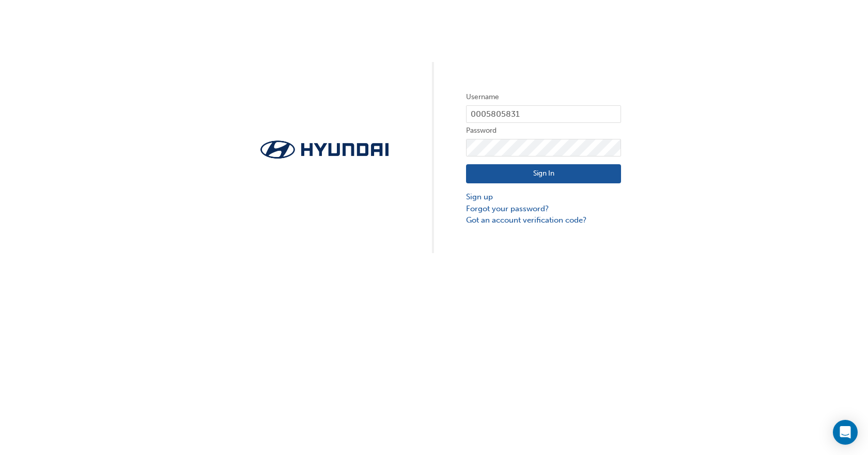 This screenshot has width=868, height=455. Describe the element at coordinates (543, 131) in the screenshot. I see `label: Password` at that location.